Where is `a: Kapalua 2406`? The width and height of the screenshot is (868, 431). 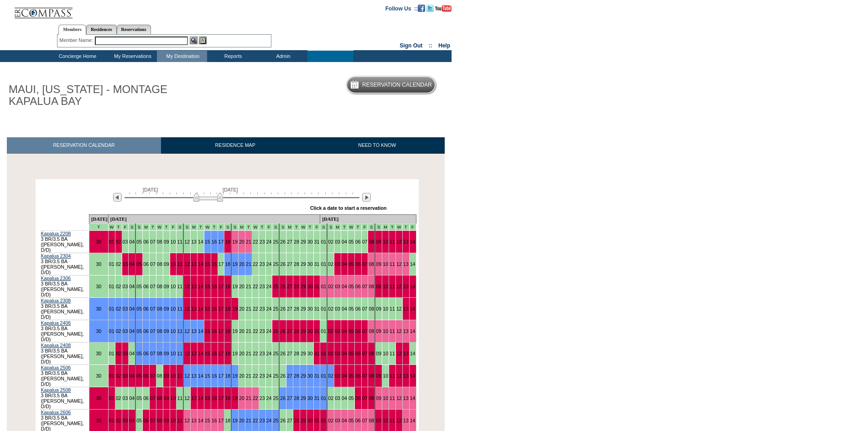 a: Kapalua 2406 is located at coordinates (56, 322).